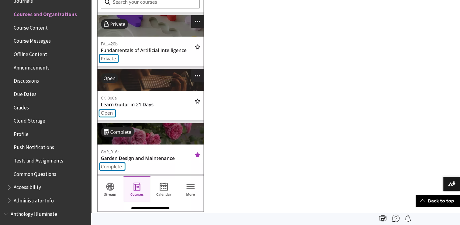 The height and width of the screenshot is (225, 460). What do you see at coordinates (35, 173) in the screenshot?
I see `span: Common Questions` at bounding box center [35, 173].